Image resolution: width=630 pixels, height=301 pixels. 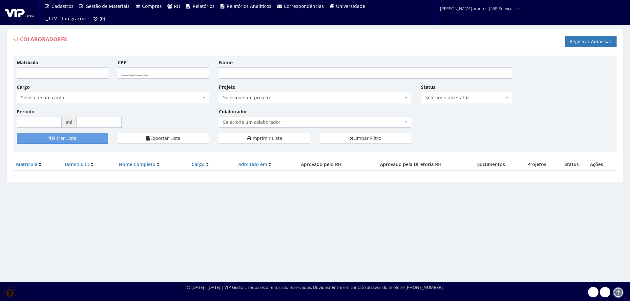 I want to click on a: Integrações, so click(x=75, y=19).